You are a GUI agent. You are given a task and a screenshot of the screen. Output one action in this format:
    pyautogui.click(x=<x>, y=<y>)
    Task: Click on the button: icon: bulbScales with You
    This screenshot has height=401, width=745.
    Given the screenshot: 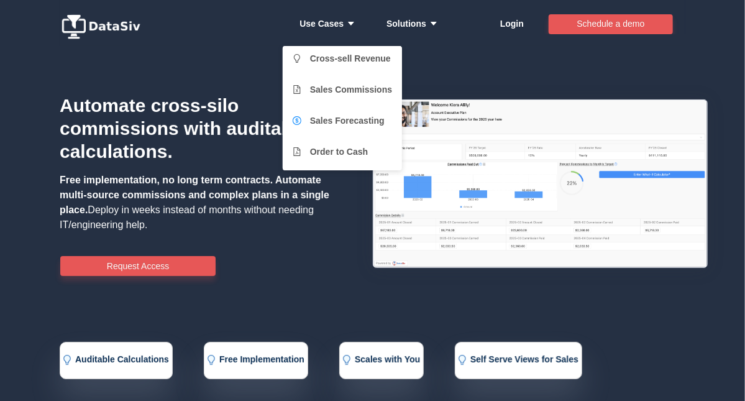 What is the action you would take?
    pyautogui.click(x=382, y=361)
    